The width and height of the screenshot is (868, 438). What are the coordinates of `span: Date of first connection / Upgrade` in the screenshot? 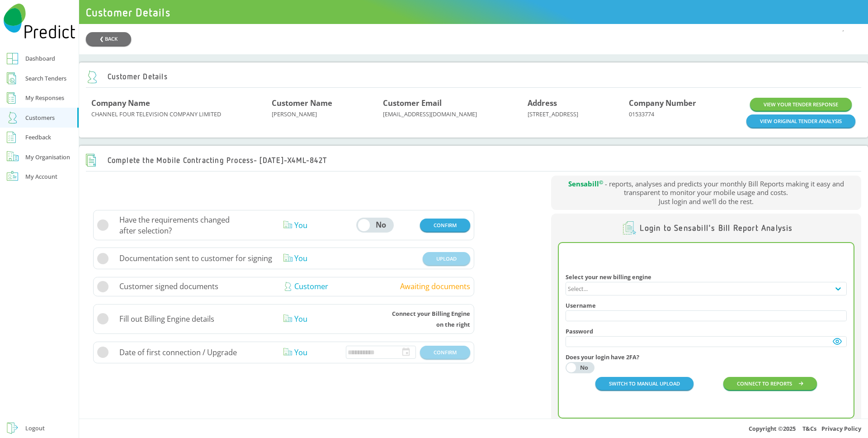 It's located at (178, 352).